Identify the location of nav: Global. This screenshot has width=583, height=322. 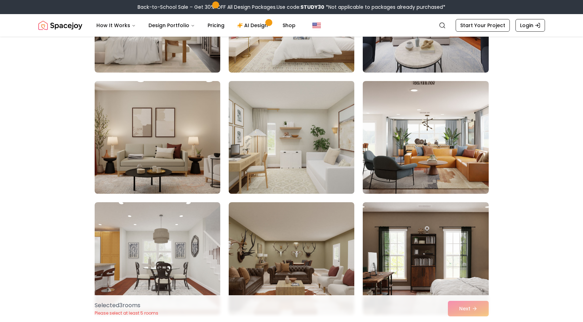
(292, 25).